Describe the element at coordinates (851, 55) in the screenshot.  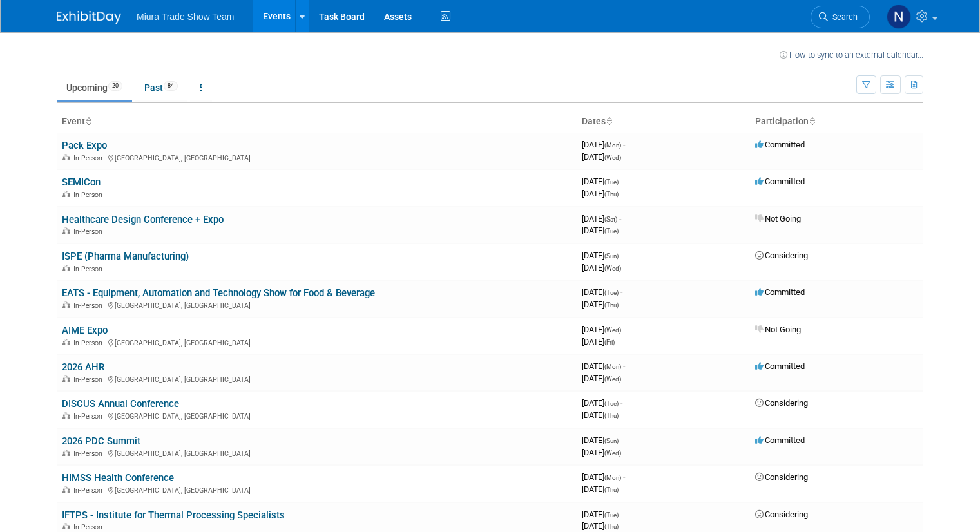
I see `a: How to sync to an external calendar...` at that location.